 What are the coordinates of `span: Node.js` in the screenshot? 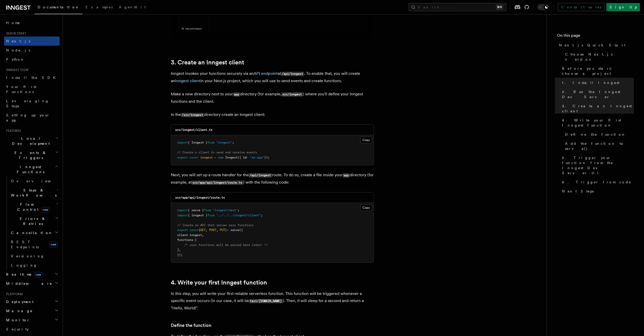 It's located at (18, 50).